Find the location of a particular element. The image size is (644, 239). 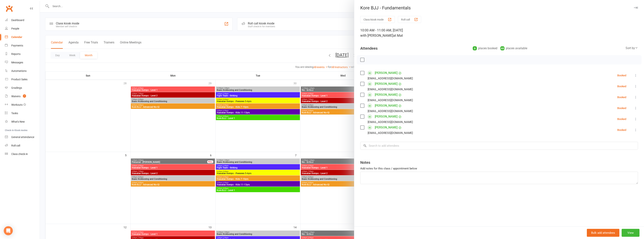

a: Roll call is located at coordinates (22, 146).